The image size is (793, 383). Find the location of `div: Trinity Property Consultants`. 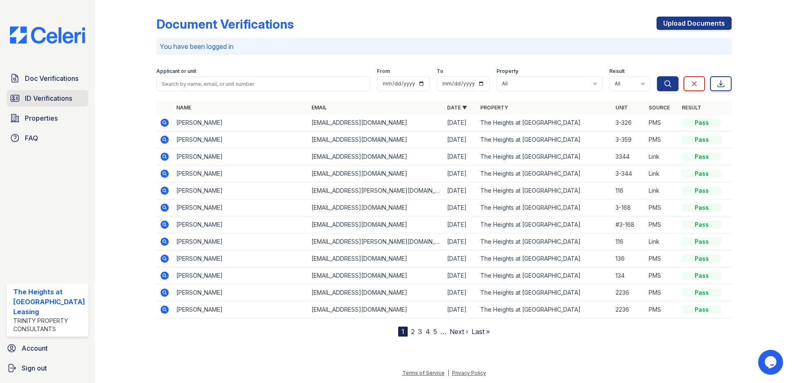

div: Trinity Property Consultants is located at coordinates (49, 325).